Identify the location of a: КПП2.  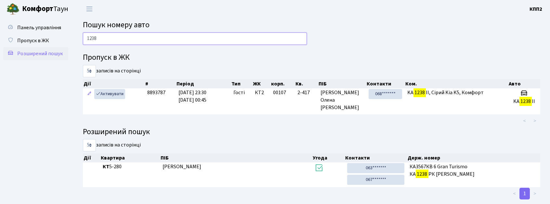
(536, 9).